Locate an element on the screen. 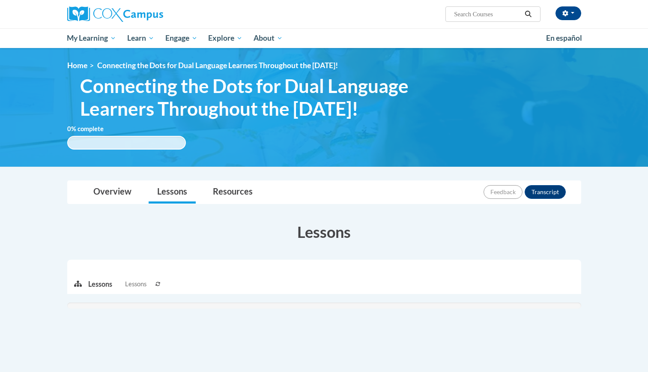 Image resolution: width=648 pixels, height=372 pixels. span: Explore is located at coordinates (225, 38).